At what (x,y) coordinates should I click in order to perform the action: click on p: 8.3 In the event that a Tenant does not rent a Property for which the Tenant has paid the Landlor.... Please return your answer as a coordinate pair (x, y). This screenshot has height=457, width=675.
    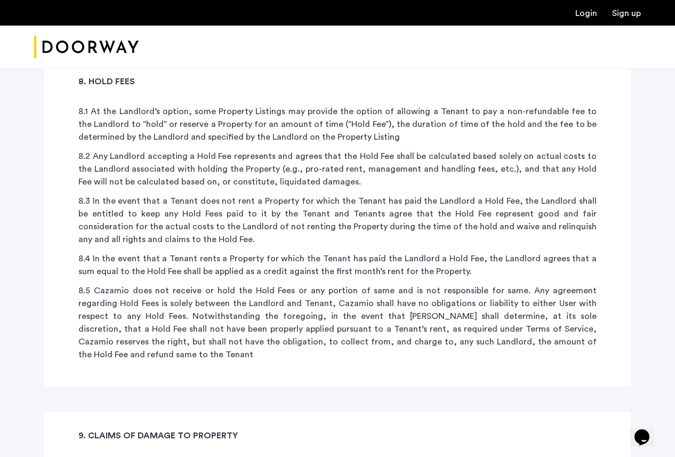
    Looking at the image, I should click on (338, 220).